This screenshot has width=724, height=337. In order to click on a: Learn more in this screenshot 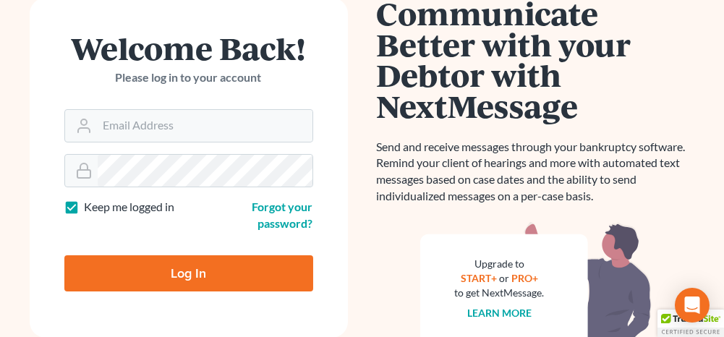, I will do `click(499, 312)`.